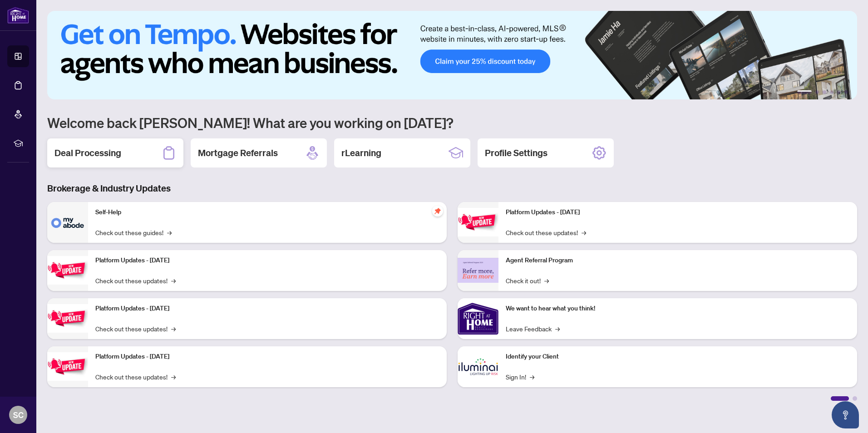  What do you see at coordinates (527, 281) in the screenshot?
I see `a: Check it out!→` at bounding box center [527, 281].